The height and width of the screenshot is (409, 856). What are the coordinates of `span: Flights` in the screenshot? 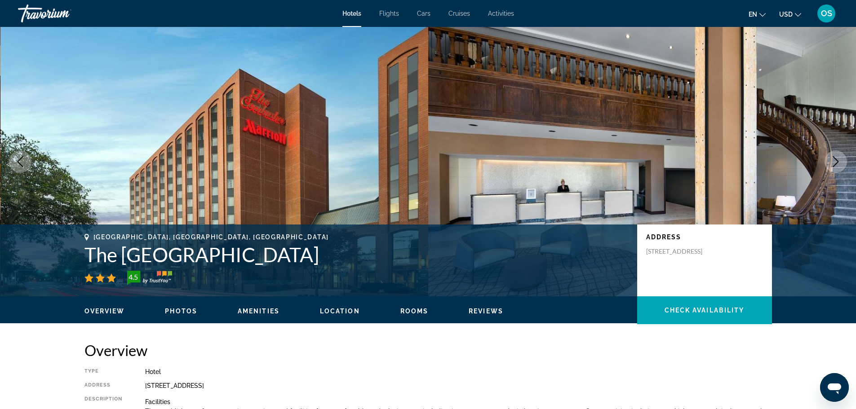 It's located at (389, 13).